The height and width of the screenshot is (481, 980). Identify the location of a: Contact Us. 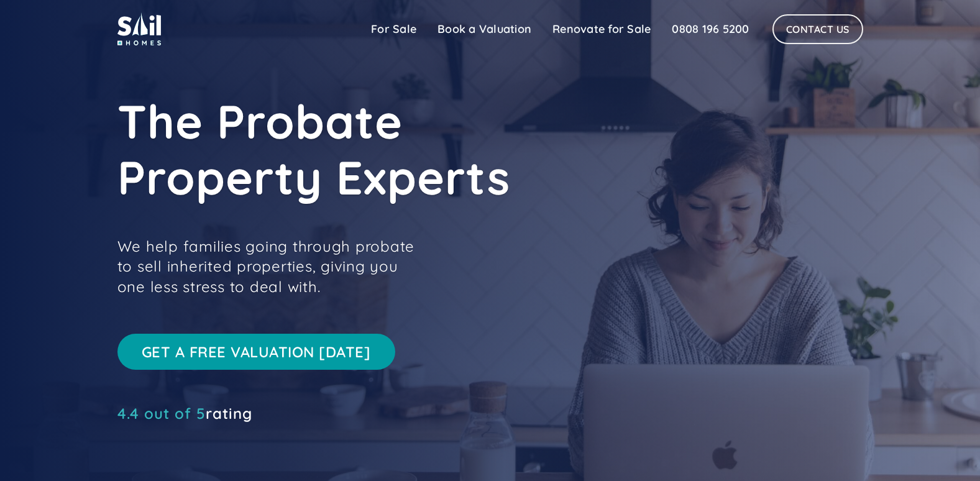
(818, 29).